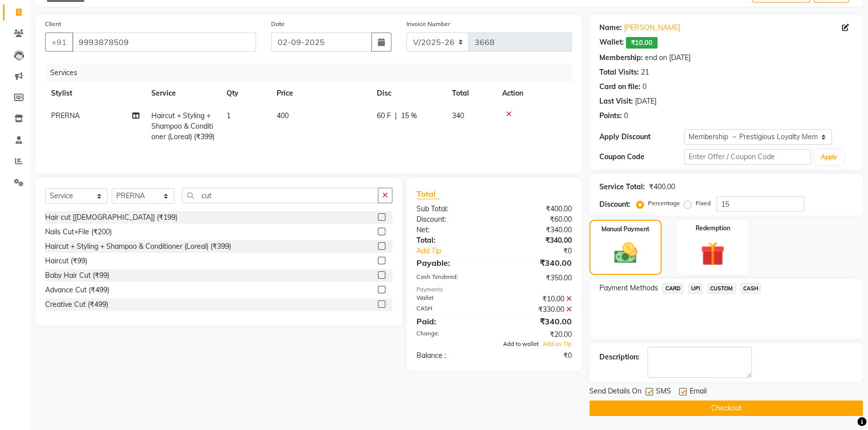 The width and height of the screenshot is (868, 430). What do you see at coordinates (452, 299) in the screenshot?
I see `div: Wallet` at bounding box center [452, 299].